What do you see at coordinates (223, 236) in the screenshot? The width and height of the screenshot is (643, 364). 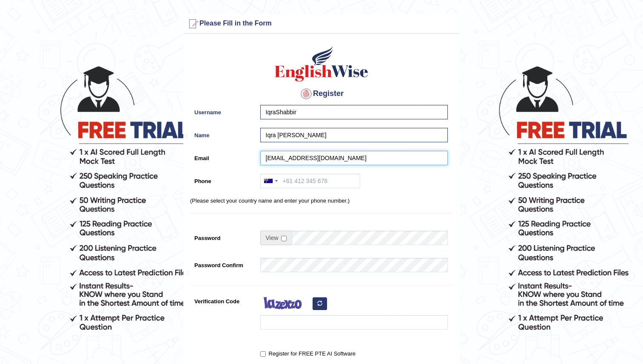 I see `label: Password` at bounding box center [223, 236].